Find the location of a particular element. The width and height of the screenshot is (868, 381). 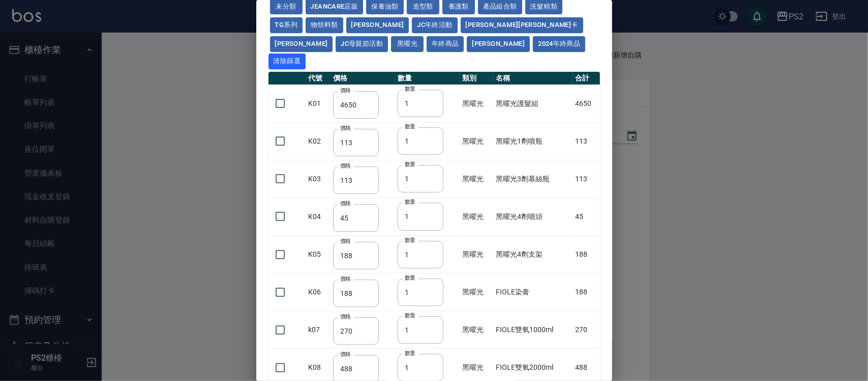

td: 黑曜光3劑慕絲瓶 is located at coordinates (533, 179).